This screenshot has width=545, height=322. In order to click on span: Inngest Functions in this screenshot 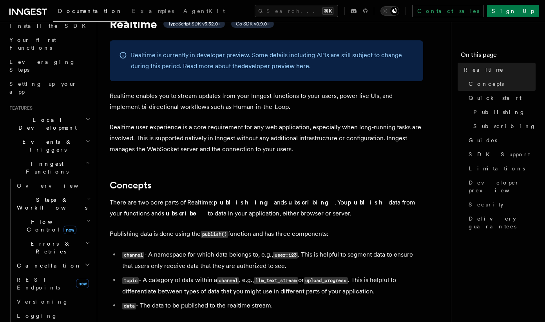, I will do `click(45, 168)`.